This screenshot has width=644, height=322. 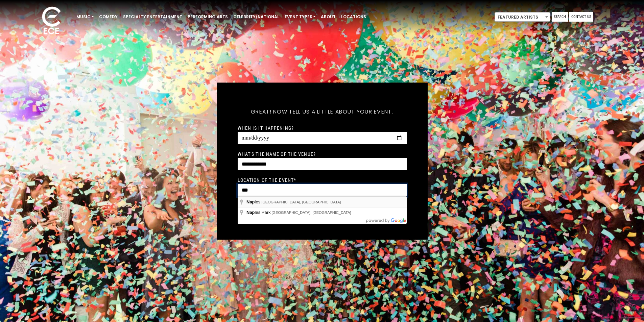 I want to click on h5: Great! Now tell us a little about your event., so click(x=322, y=112).